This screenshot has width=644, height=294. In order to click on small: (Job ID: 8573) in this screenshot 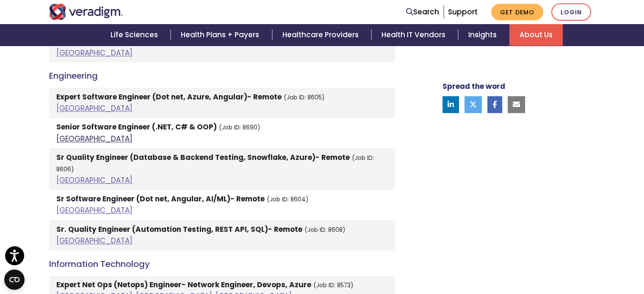, I will do `click(334, 286)`.